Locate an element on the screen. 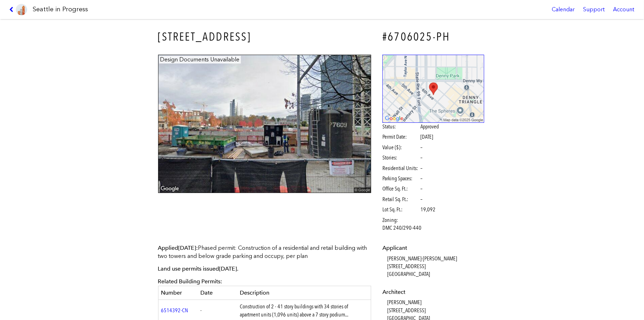 The height and width of the screenshot is (320, 644). img: staticmap is located at coordinates (433, 88).